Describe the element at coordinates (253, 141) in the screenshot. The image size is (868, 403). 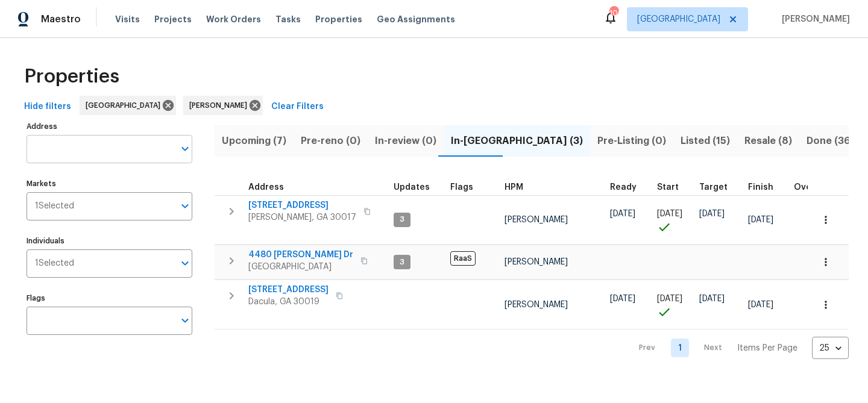
I see `span: Upcoming (7)` at that location.